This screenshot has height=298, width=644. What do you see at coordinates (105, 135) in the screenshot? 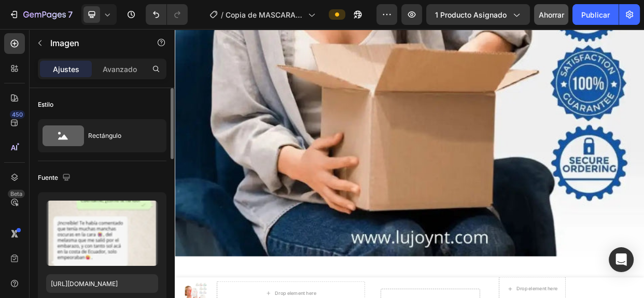
I see `font: Rectángulo` at bounding box center [105, 135].